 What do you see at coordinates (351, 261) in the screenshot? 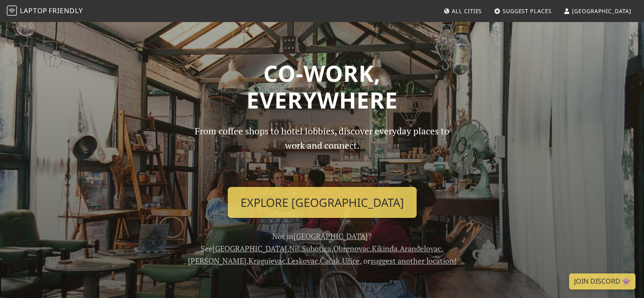
I see `a: Užice` at bounding box center [351, 261].